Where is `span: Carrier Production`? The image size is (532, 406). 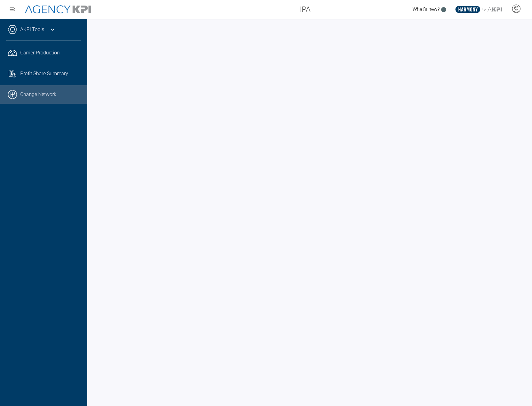 span: Carrier Production is located at coordinates (40, 53).